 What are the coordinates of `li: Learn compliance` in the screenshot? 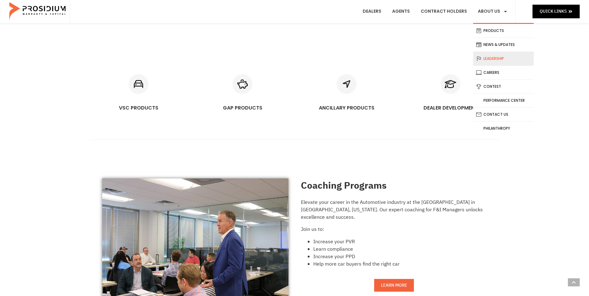 It's located at (400, 249).